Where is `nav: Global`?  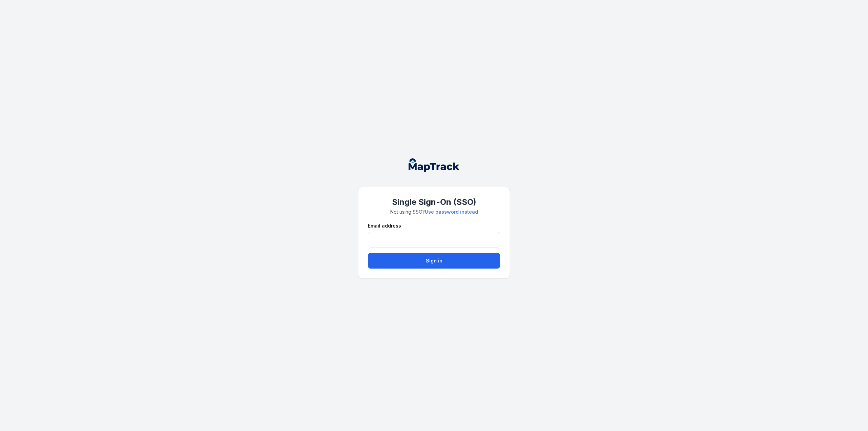
nav: Global is located at coordinates (434, 165).